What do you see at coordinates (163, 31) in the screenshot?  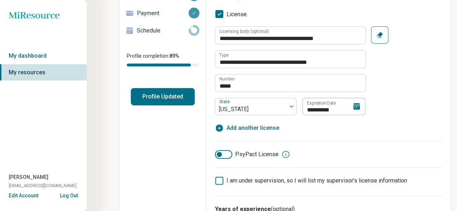 I see `a: Schedule` at bounding box center [163, 31].